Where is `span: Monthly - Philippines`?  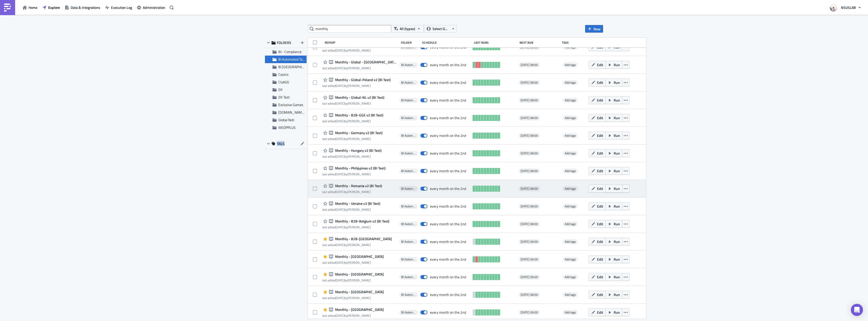 span: Monthly - Philippines is located at coordinates (359, 292).